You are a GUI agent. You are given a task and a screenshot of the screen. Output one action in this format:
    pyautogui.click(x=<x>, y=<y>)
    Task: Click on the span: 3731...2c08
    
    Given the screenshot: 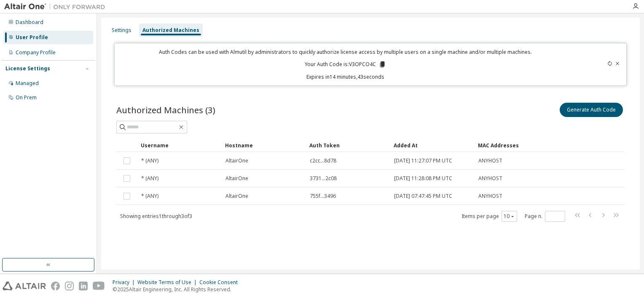 What is the action you would take?
    pyautogui.click(x=323, y=179)
    